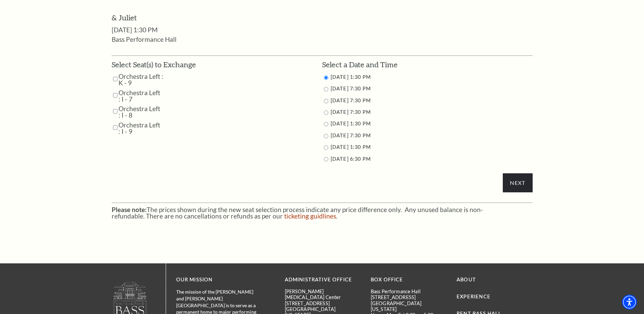  What do you see at coordinates (517, 183) in the screenshot?
I see `input: Submit button` at bounding box center [517, 183].